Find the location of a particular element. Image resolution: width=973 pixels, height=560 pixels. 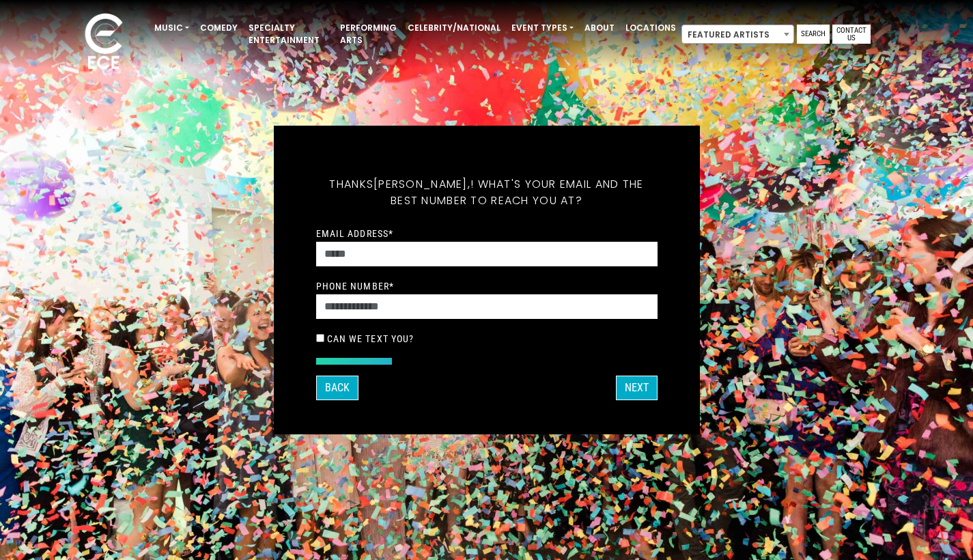

a: Music is located at coordinates (172, 28).